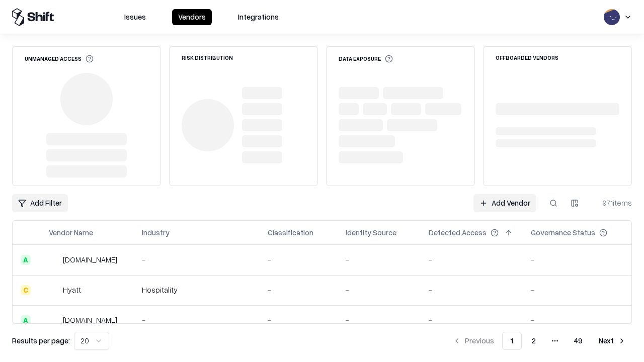 This screenshot has height=362, width=644. What do you see at coordinates (612, 341) in the screenshot?
I see `button: Next` at bounding box center [612, 341].